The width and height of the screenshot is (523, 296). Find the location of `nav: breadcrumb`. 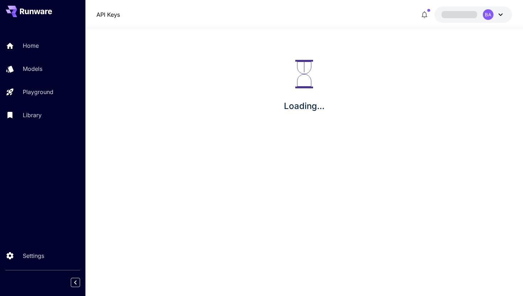

nav: breadcrumb is located at coordinates (108, 15).